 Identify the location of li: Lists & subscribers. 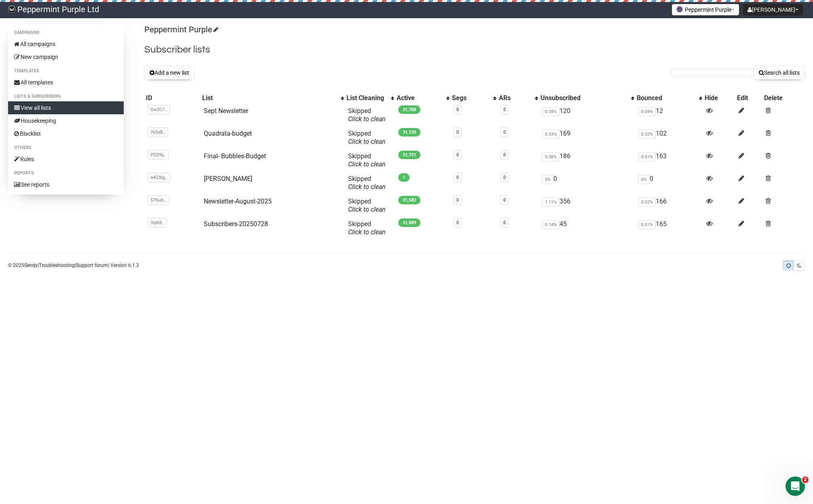
(66, 97).